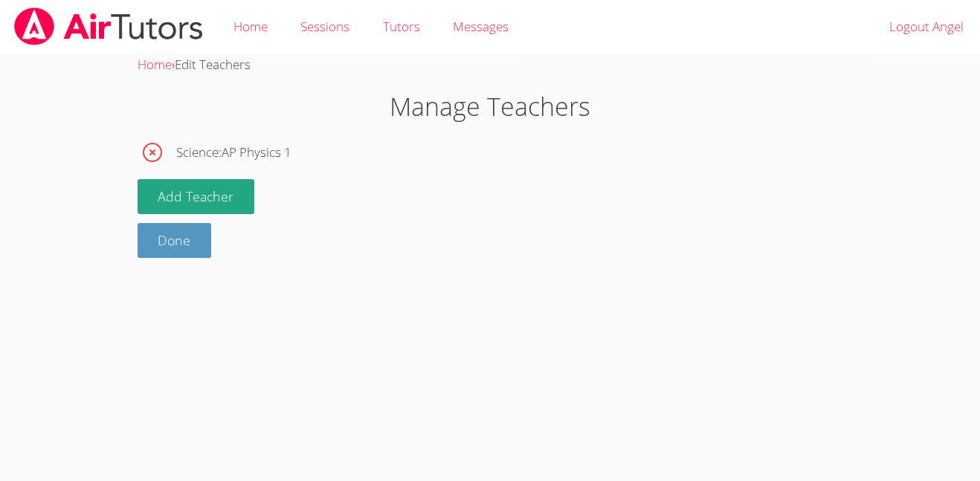 The image size is (980, 481). Describe the element at coordinates (175, 240) in the screenshot. I see `a: Done` at that location.